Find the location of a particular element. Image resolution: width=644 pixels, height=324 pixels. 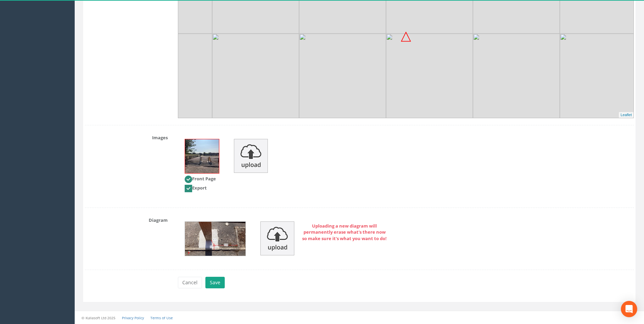

div: Open Intercom Messenger is located at coordinates (629, 309).